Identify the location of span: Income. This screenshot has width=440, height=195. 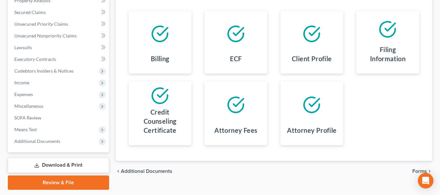
(22, 82).